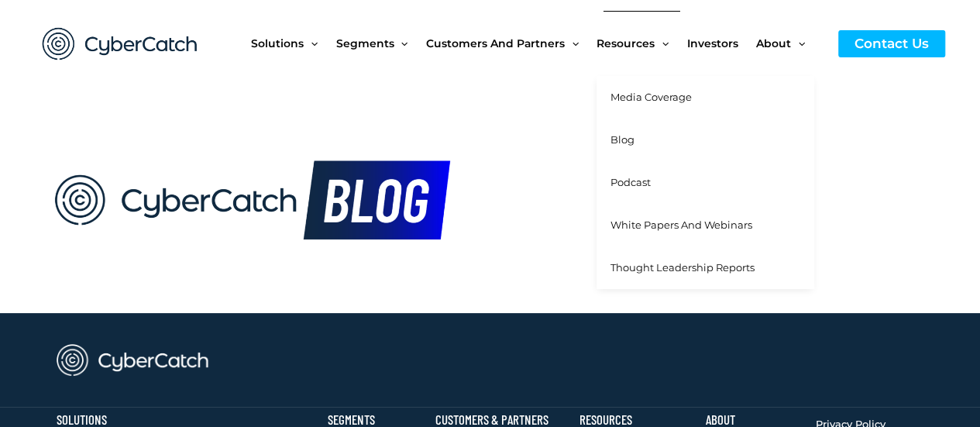 This screenshot has width=980, height=427. What do you see at coordinates (705, 140) in the screenshot?
I see `a: Blog` at bounding box center [705, 140].